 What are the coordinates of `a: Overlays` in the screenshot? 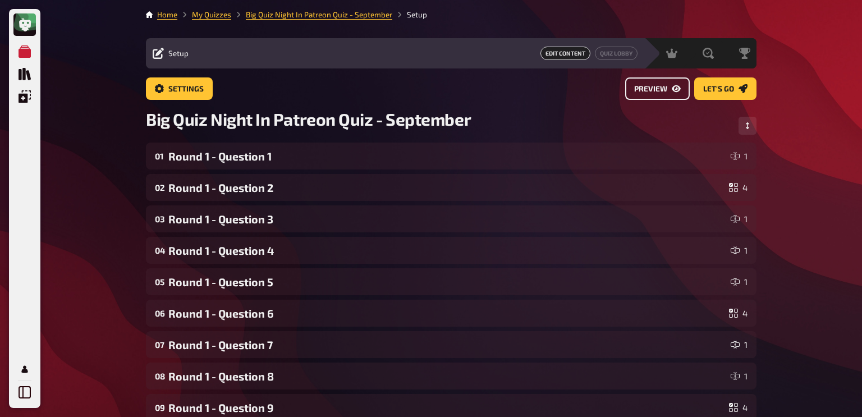 It's located at (25, 96).